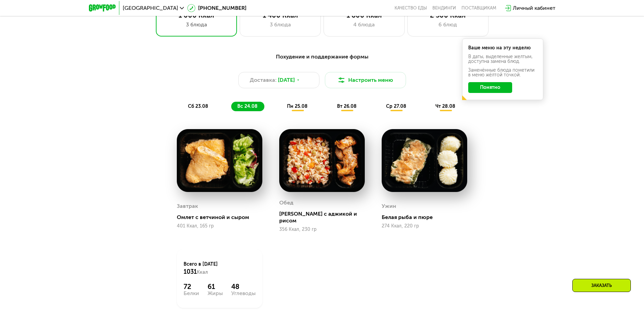  What do you see at coordinates (219, 226) in the screenshot?
I see `div: 401 Ккал, 165 гр` at bounding box center [219, 226].